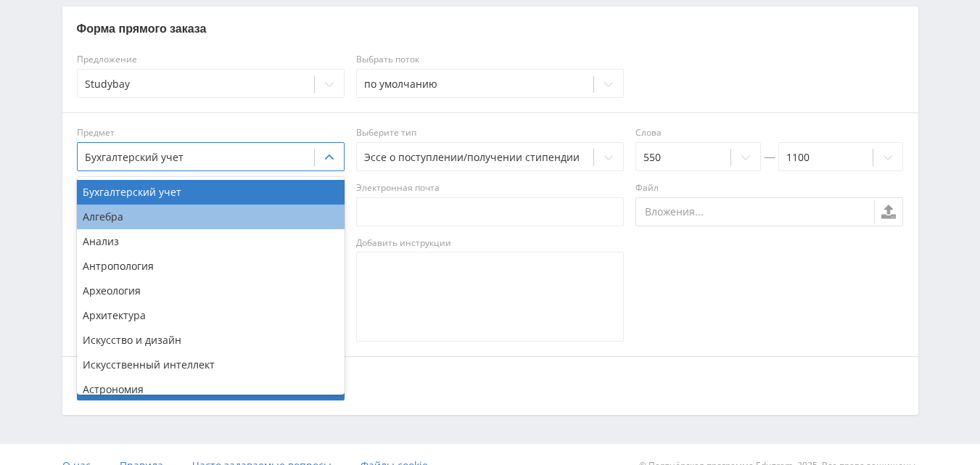 Image resolution: width=980 pixels, height=465 pixels. What do you see at coordinates (649, 132) in the screenshot?
I see `font: Слова` at bounding box center [649, 132].